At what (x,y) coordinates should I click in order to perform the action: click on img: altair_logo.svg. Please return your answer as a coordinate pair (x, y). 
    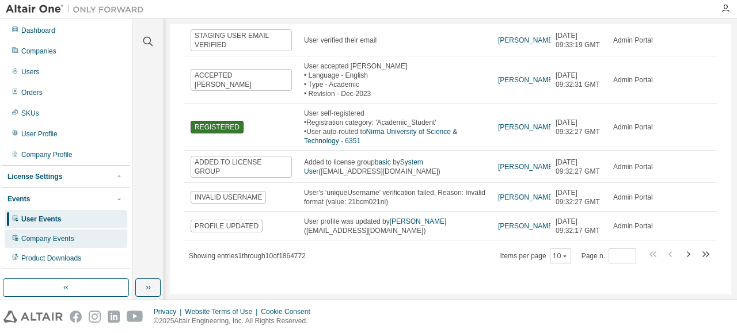
    Looking at the image, I should click on (33, 316).